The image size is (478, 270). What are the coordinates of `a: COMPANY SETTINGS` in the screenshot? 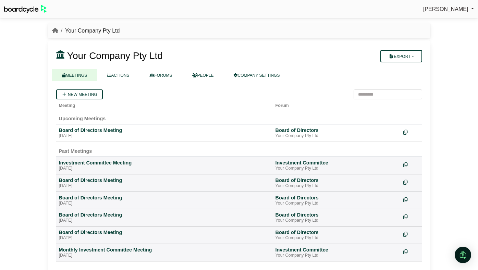 It's located at (257, 75).